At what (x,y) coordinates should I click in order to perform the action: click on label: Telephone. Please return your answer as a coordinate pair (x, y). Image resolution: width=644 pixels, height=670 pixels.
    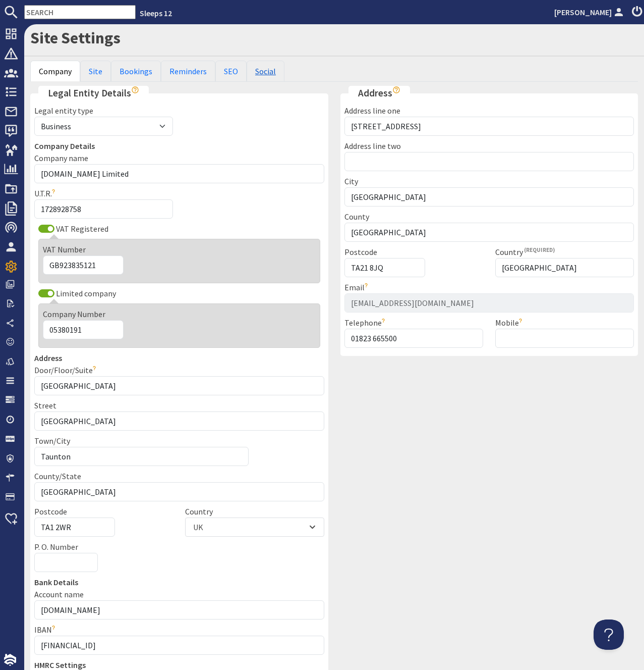
    Looking at the image, I should click on (365, 323).